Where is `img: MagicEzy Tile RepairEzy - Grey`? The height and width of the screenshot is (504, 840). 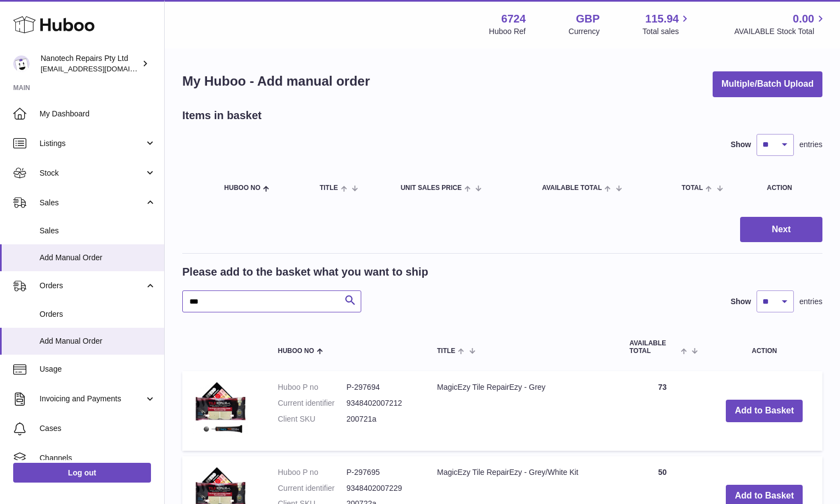 img: MagicEzy Tile RepairEzy - Grey is located at coordinates (221, 409).